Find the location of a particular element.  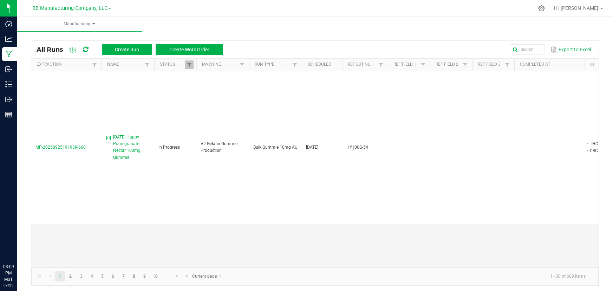

p: 09/25 is located at coordinates (8, 285).